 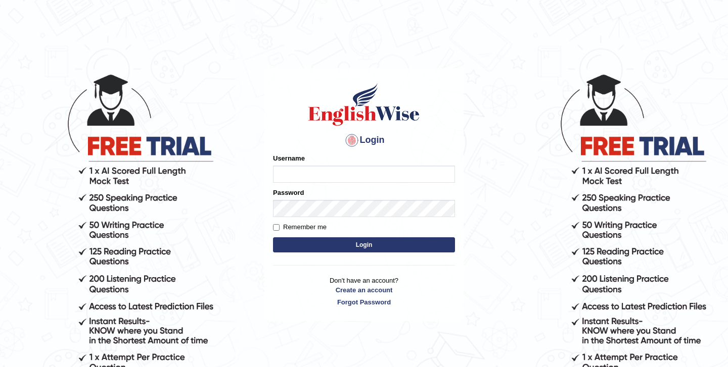 What do you see at coordinates (364, 105) in the screenshot?
I see `img: Logo of English Wise sign in for intelligent practice with AI` at bounding box center [364, 105].